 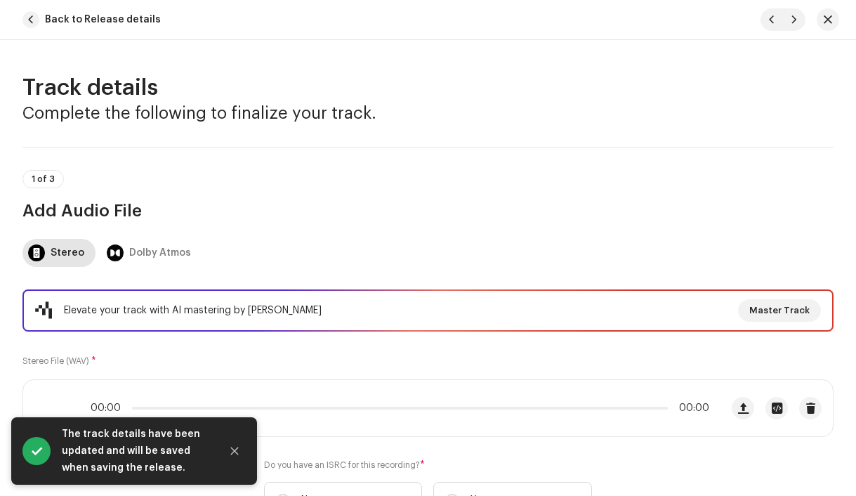 What do you see at coordinates (691, 408) in the screenshot?
I see `span: 00:00` at bounding box center [691, 408].